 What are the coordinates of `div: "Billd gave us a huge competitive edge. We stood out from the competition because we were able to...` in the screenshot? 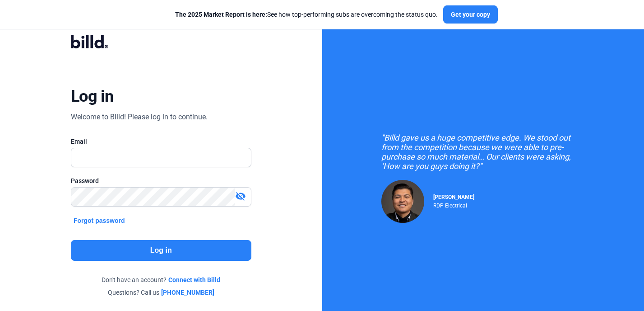 It's located at (483, 152).